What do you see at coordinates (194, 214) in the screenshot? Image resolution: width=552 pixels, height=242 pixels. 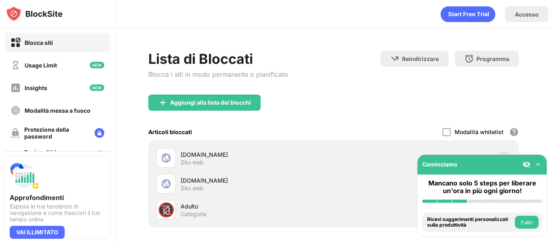 I see `div: Categoria` at bounding box center [194, 214].